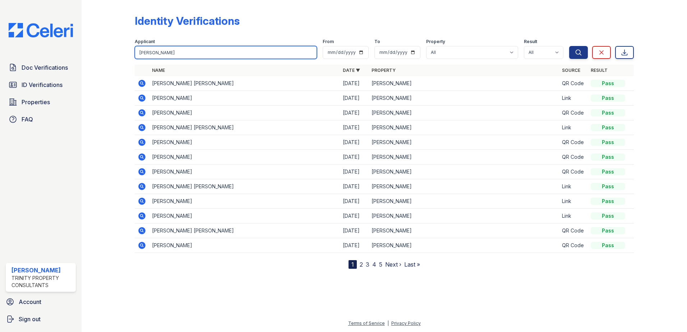 The height and width of the screenshot is (332, 687). What do you see at coordinates (374, 265) in the screenshot?
I see `a: 4` at bounding box center [374, 265].